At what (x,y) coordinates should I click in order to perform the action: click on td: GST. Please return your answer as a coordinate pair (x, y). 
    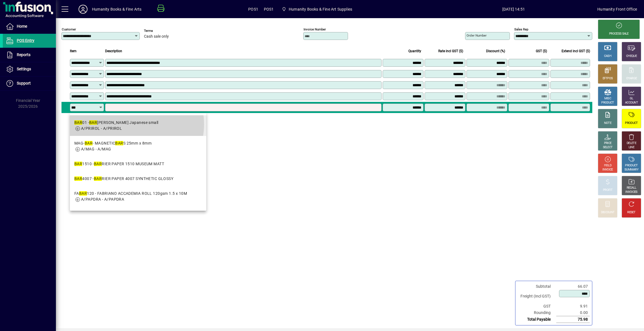
    Looking at the image, I should click on (537, 306).